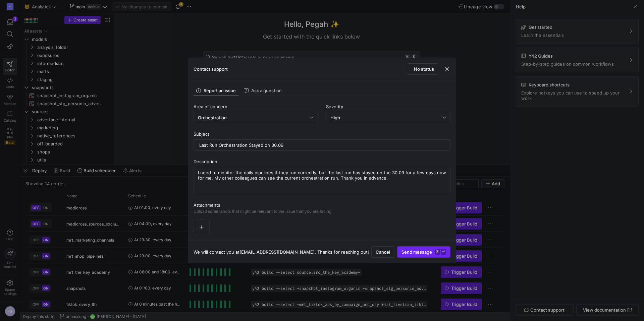 This screenshot has height=321, width=644. Describe the element at coordinates (201, 134) in the screenshot. I see `span: Subject` at that location.